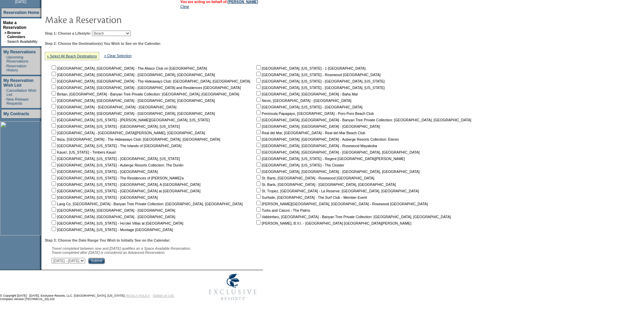  I want to click on a: Upcoming Reservations, so click(17, 59).